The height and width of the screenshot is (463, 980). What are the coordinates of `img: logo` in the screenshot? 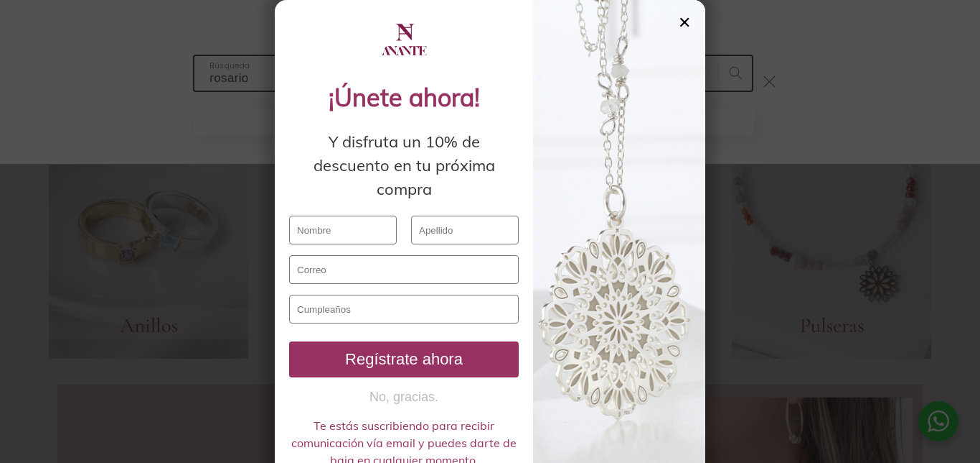 It's located at (404, 39).